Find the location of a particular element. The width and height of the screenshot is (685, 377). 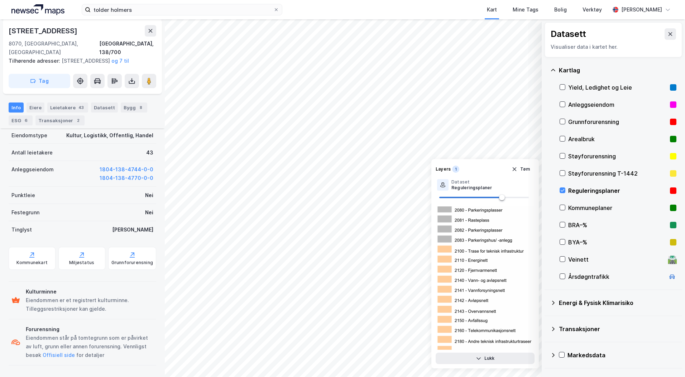

div: Veinett is located at coordinates (617, 259).